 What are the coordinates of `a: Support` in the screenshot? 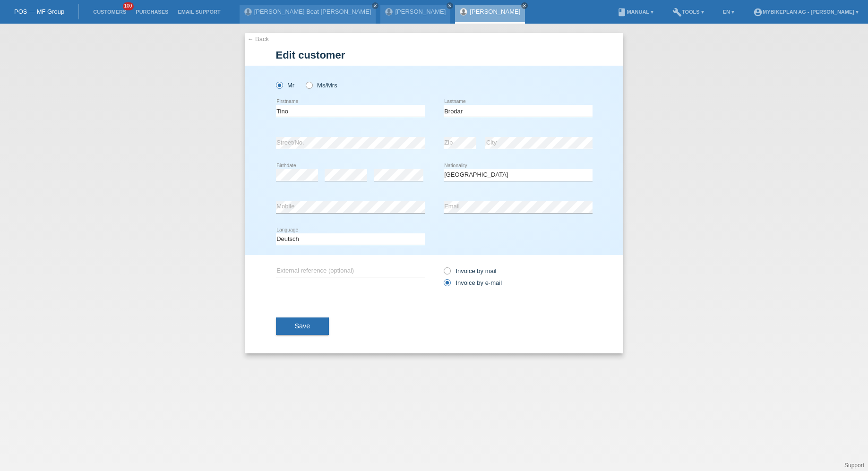 It's located at (855, 466).